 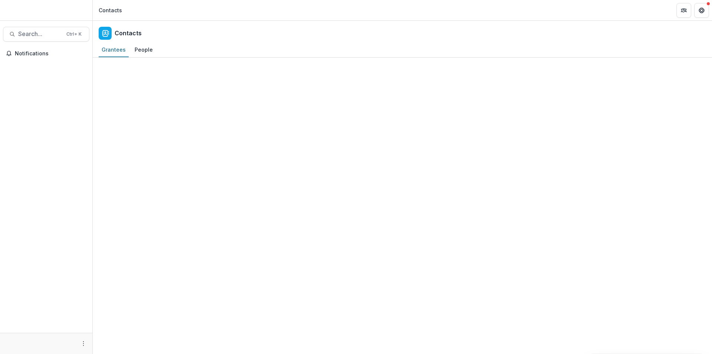 I want to click on div: Grantees, so click(x=114, y=49).